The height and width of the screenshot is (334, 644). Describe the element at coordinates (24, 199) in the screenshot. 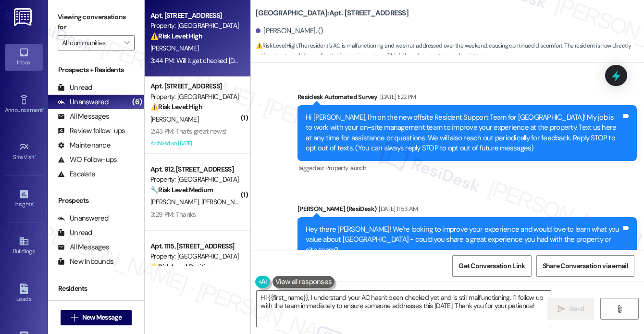

I see `a: Insights •` at that location.